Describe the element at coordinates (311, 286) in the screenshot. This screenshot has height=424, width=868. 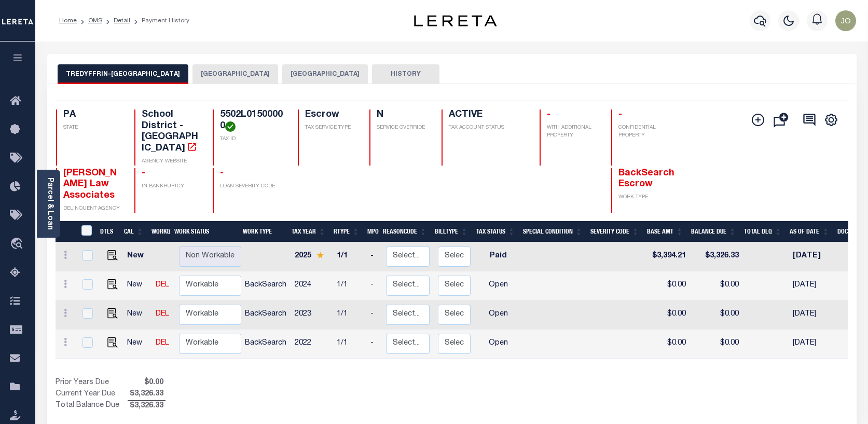
I see `td: 2024` at that location.